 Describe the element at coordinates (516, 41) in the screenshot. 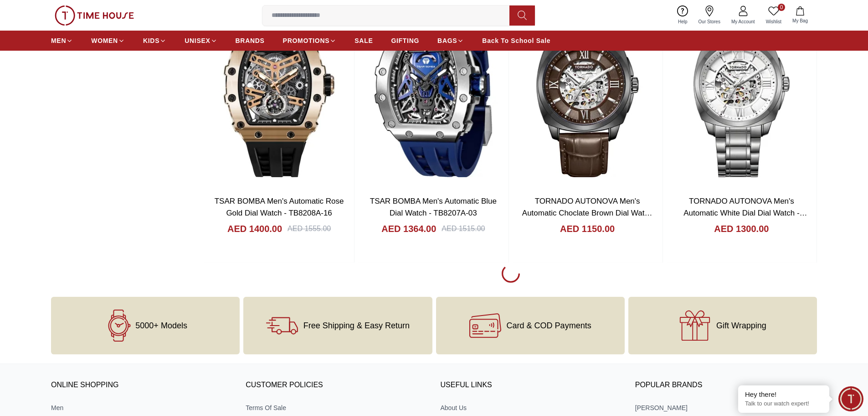

I see `span: Back To School Sale` at that location.